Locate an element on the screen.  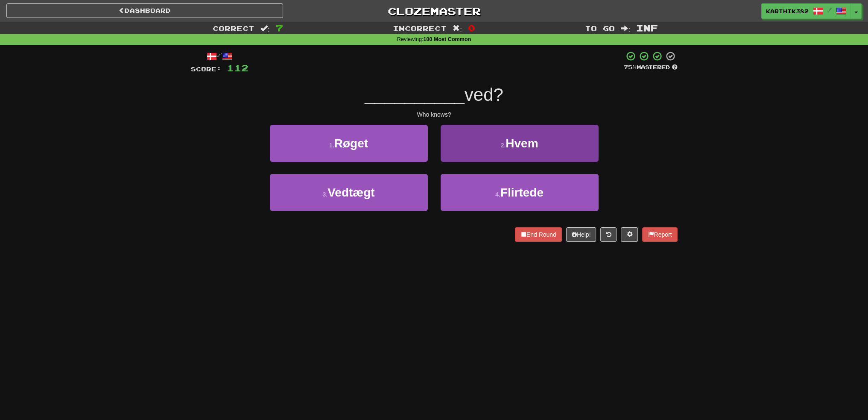
small: 2 . is located at coordinates (503, 145).